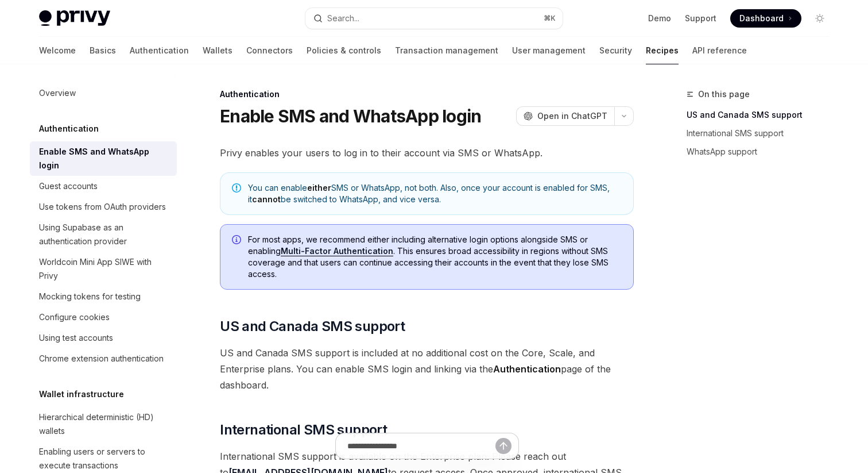 The height and width of the screenshot is (473, 868). I want to click on div: Authentication, so click(427, 94).